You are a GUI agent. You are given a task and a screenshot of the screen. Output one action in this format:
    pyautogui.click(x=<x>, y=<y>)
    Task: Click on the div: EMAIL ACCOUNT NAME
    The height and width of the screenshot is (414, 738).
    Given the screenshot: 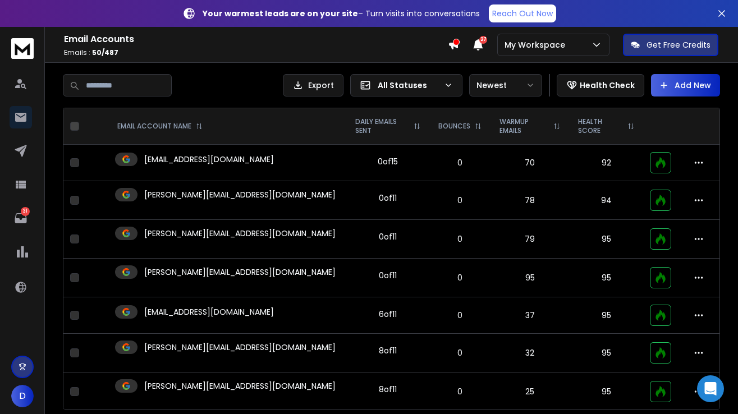 What is the action you would take?
    pyautogui.click(x=160, y=126)
    